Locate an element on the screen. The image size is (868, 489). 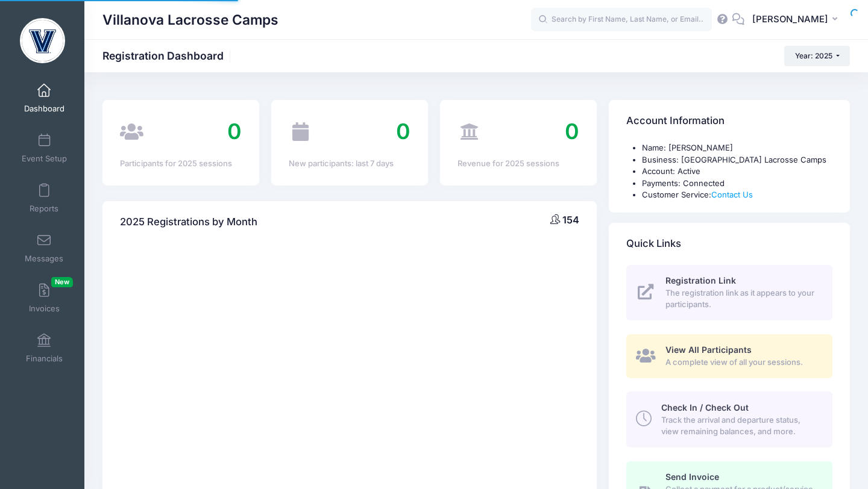
h4: Quick Links is located at coordinates (653, 243).